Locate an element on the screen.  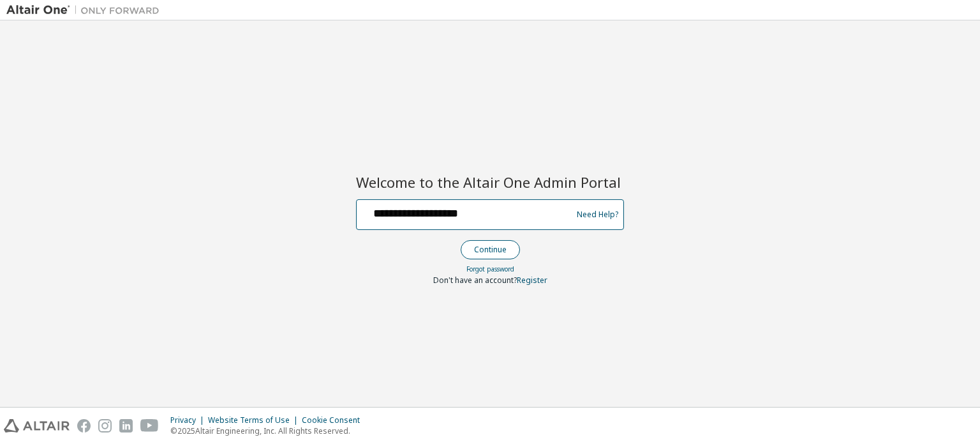
div: Cookie Consent is located at coordinates (335, 420).